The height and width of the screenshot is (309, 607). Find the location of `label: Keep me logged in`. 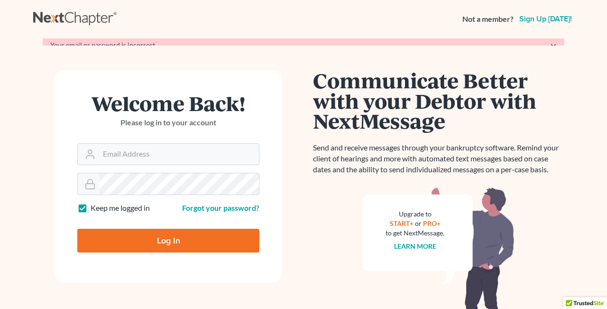

label: Keep me logged in is located at coordinates (120, 208).